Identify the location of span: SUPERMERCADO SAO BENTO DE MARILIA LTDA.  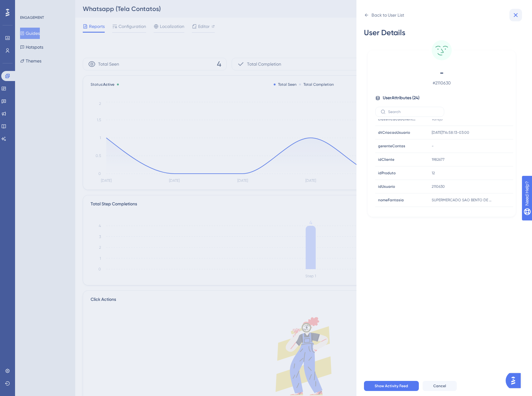
(463, 200).